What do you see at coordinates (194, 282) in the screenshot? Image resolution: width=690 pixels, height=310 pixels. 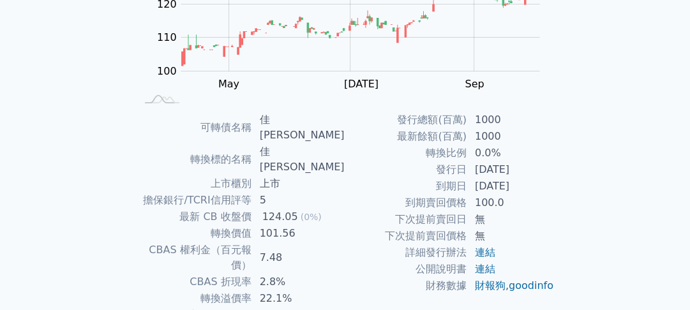 I see `td: CBAS 折現率` at bounding box center [194, 282].